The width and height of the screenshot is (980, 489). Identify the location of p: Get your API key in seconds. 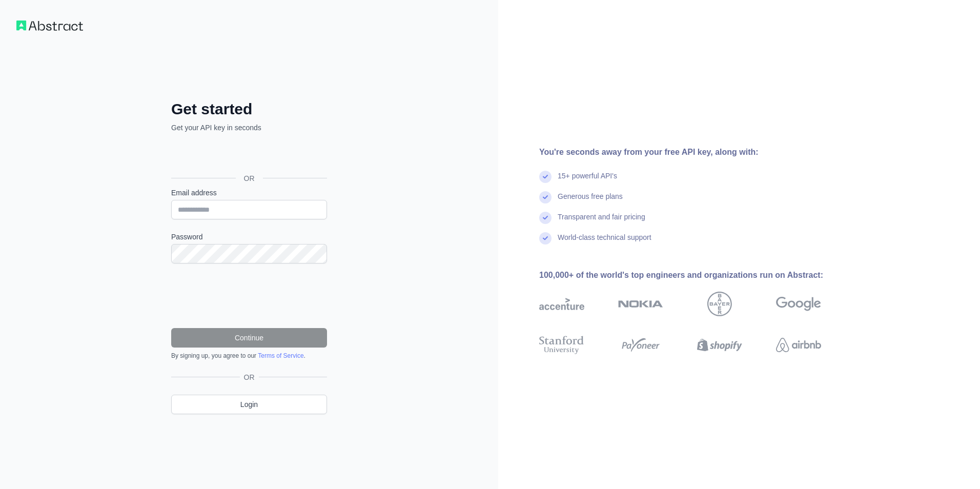
(249, 128).